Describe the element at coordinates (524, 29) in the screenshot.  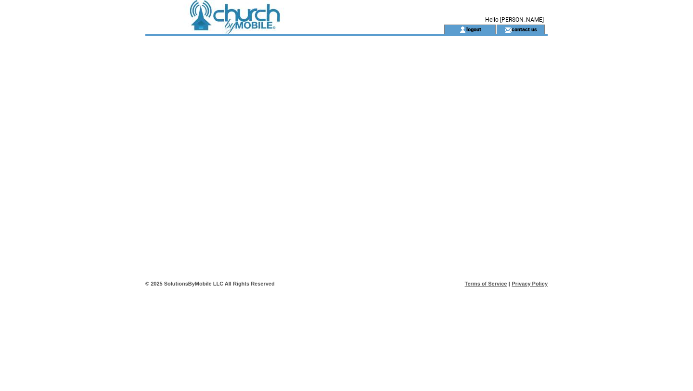
I see `a: contact us` at that location.